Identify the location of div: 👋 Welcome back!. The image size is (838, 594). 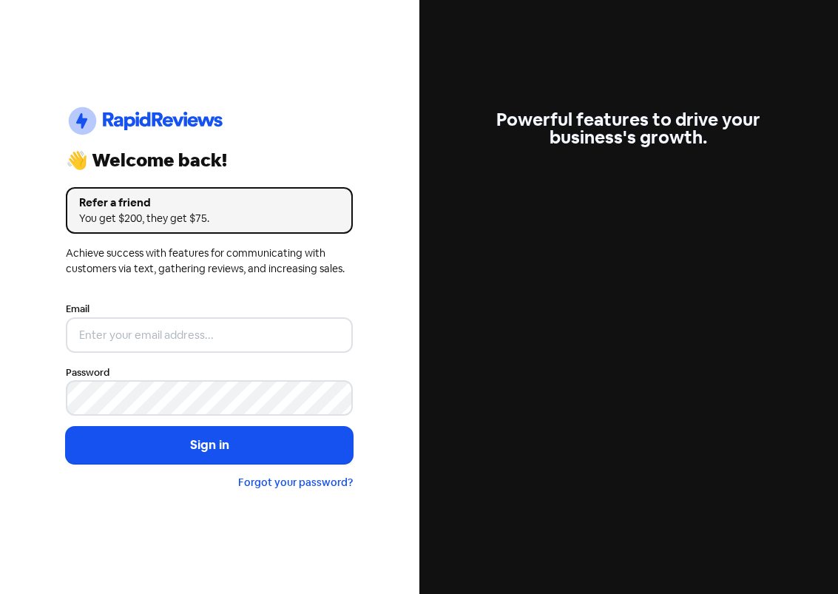
(209, 161).